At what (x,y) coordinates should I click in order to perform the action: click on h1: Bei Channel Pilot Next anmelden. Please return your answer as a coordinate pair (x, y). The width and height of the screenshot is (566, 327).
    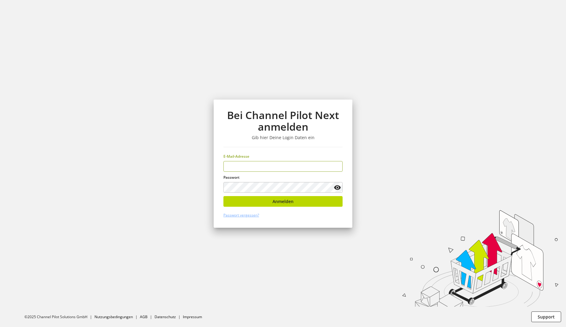
    Looking at the image, I should click on (283, 121).